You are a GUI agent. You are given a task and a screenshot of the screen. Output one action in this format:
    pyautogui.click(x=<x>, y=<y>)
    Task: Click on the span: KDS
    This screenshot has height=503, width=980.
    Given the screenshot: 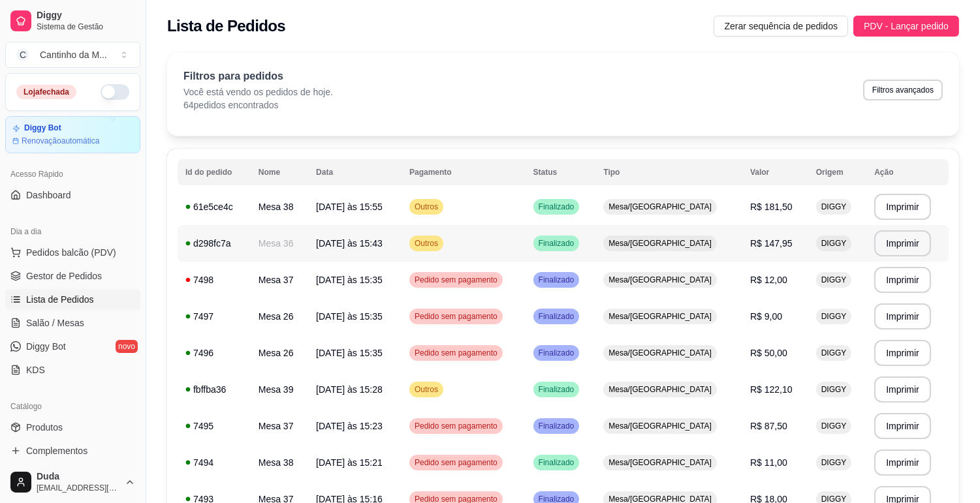 What is the action you would take?
    pyautogui.click(x=35, y=370)
    